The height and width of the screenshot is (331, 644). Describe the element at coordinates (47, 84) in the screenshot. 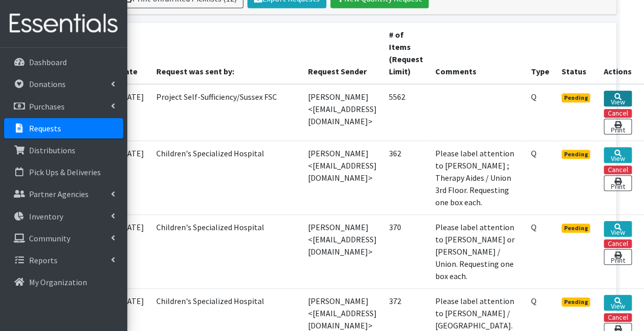

I see `p: Donations` at that location.